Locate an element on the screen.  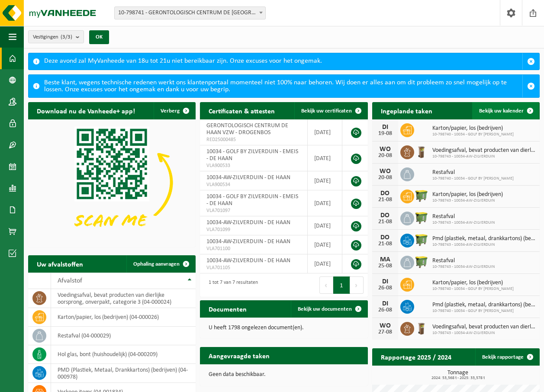
h2: Ingeplande taken is located at coordinates (407, 110).